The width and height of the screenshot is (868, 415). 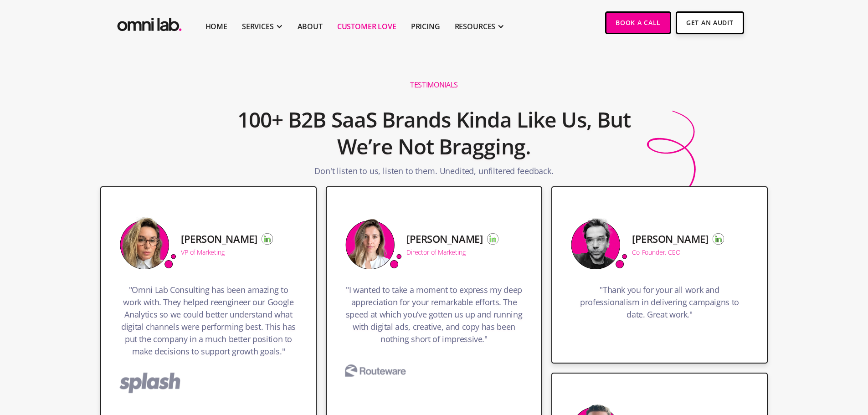 I want to click on h3: "Omni Lab Consulting has been amazing to work with. They helped reengineer our Google Analytics s..., so click(x=208, y=323).